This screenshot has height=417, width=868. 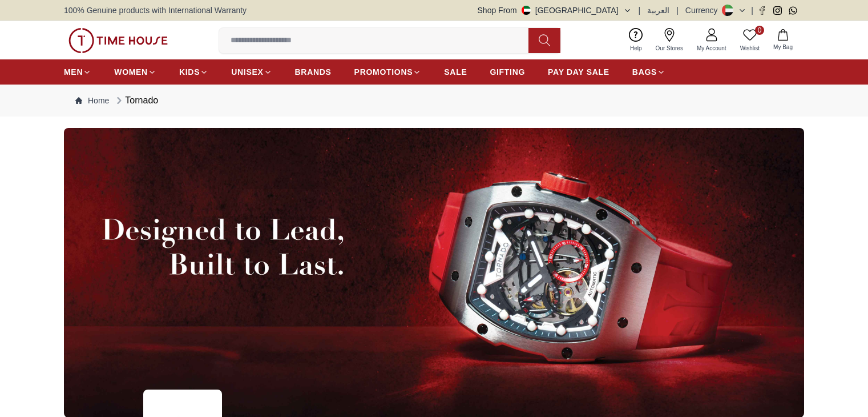 What do you see at coordinates (314, 71) in the screenshot?
I see `a: BRANDS` at bounding box center [314, 71].